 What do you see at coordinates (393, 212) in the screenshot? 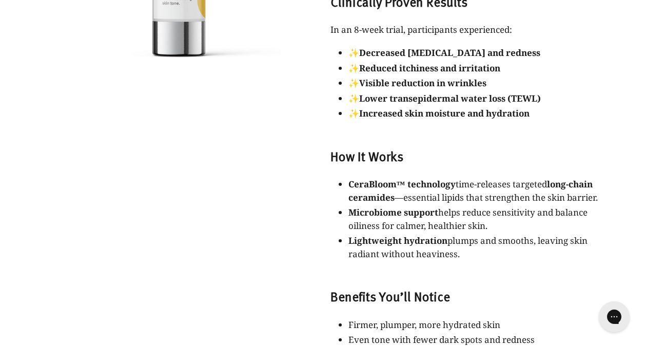
I see `strong: Microbiome support` at bounding box center [393, 212].